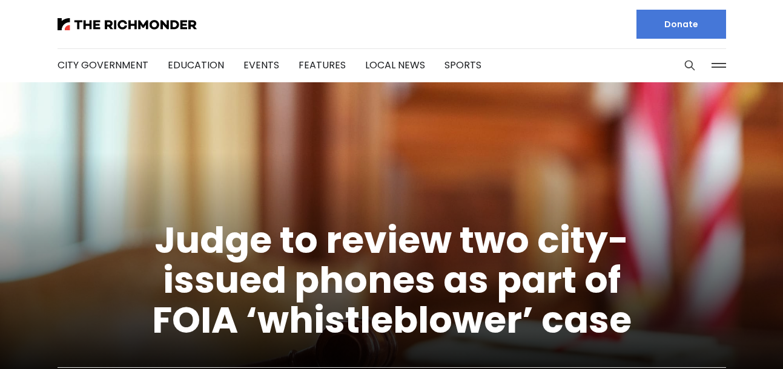 This screenshot has width=783, height=369. What do you see at coordinates (195, 65) in the screenshot?
I see `a: Education` at bounding box center [195, 65].